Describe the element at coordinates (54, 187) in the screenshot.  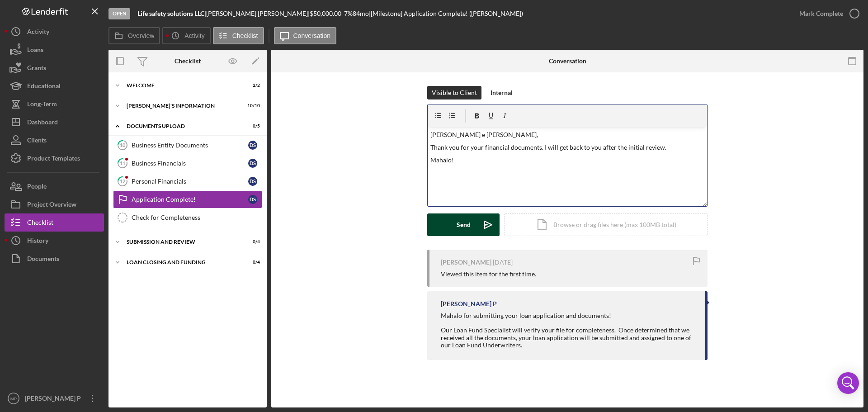
I see `a: People` at that location.